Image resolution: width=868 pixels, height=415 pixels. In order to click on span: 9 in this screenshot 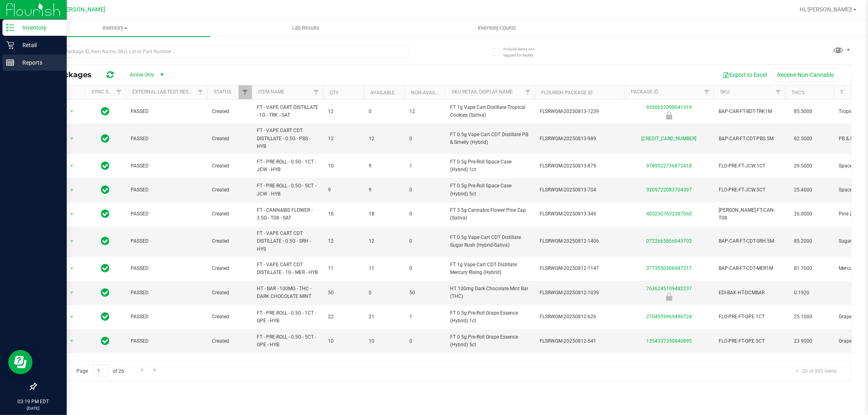, I will do `click(384, 166)`.